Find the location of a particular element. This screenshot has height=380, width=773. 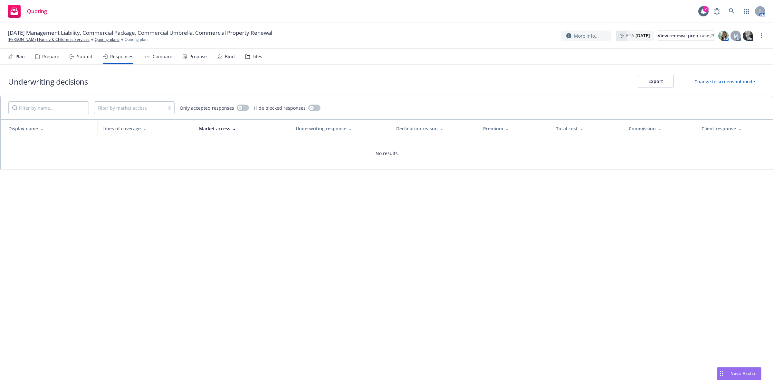

button: Export is located at coordinates (655, 81).